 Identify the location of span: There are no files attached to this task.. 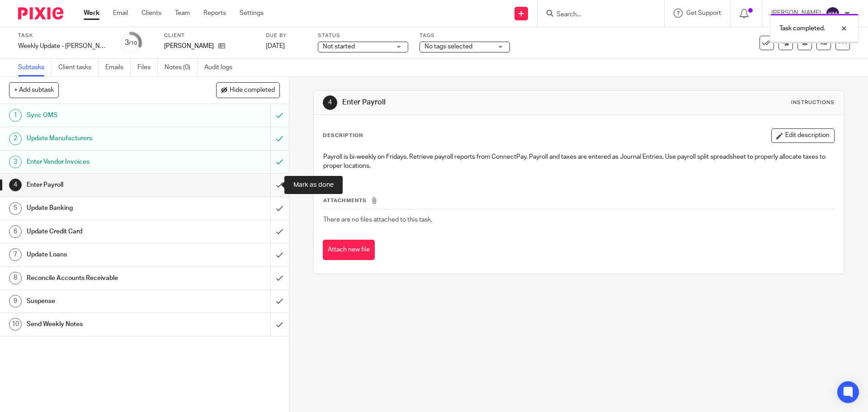
(377, 220).